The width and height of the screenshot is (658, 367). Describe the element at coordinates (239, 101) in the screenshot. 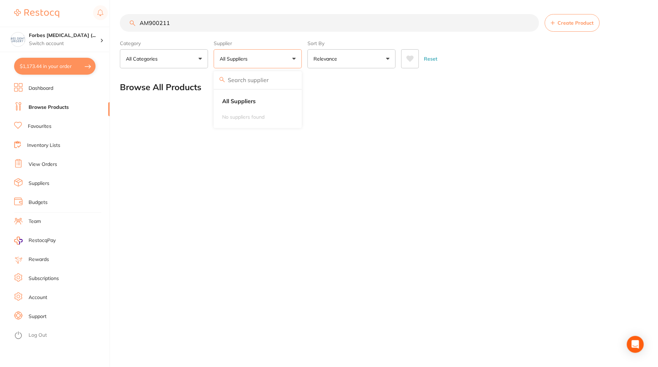

I see `strong: All Suppliers` at that location.